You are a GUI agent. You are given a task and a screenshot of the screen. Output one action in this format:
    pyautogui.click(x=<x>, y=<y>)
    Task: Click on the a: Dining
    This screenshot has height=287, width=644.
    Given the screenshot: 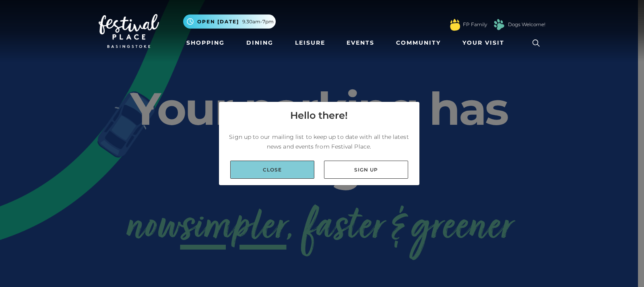 What is the action you would take?
    pyautogui.click(x=260, y=43)
    